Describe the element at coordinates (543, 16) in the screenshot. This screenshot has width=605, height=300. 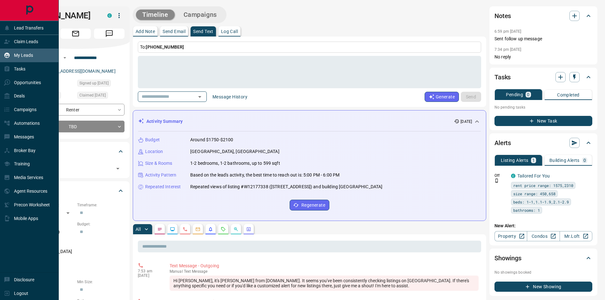
I see `div: Notes` at that location.